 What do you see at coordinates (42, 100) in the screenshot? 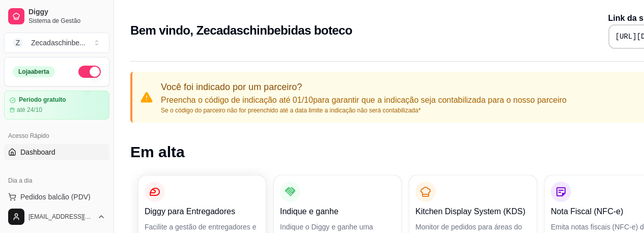
I see `article: Período gratuito` at bounding box center [42, 100].